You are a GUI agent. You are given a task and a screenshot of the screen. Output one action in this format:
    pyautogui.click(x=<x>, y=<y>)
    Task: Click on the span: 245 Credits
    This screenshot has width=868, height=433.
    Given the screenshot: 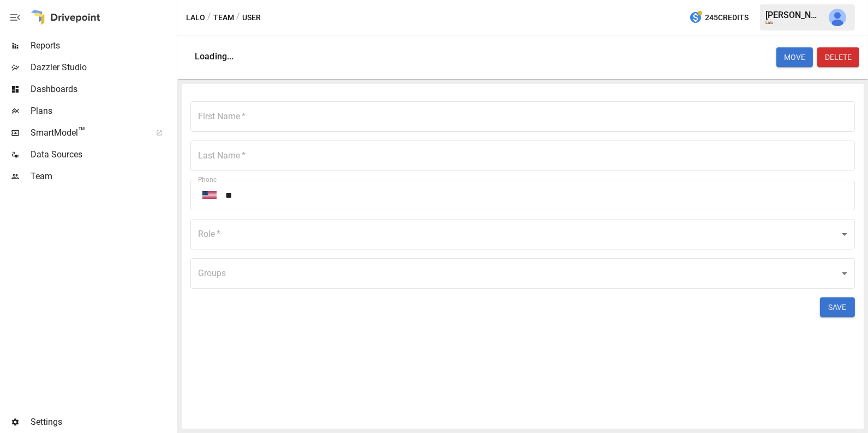 What is the action you would take?
    pyautogui.click(x=727, y=18)
    